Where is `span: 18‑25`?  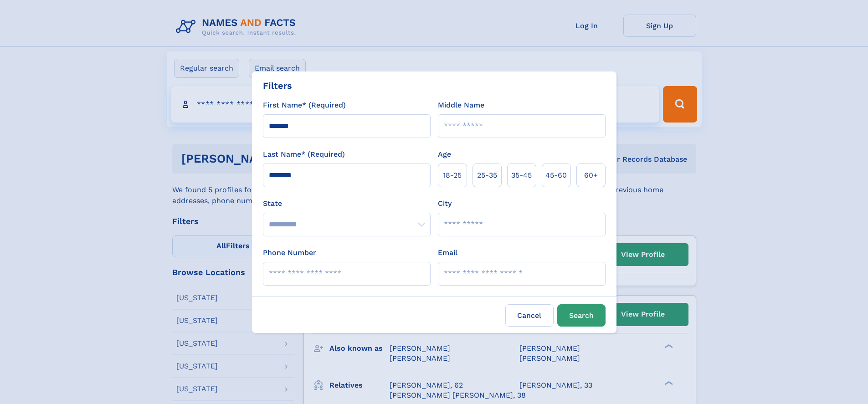
span: 18‑25 is located at coordinates (452, 175).